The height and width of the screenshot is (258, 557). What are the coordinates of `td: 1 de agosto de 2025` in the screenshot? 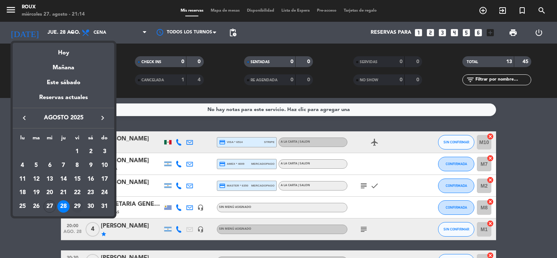 It's located at (77, 151).